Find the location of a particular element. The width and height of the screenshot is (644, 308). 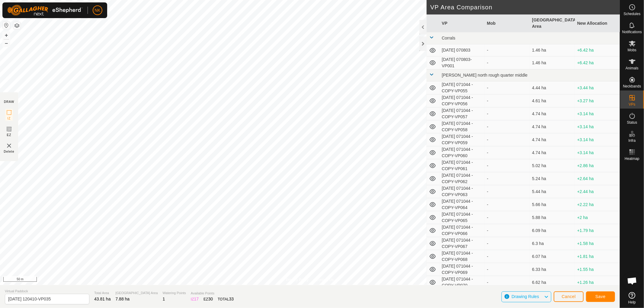

td: +6.42 ha is located at coordinates (597, 63).